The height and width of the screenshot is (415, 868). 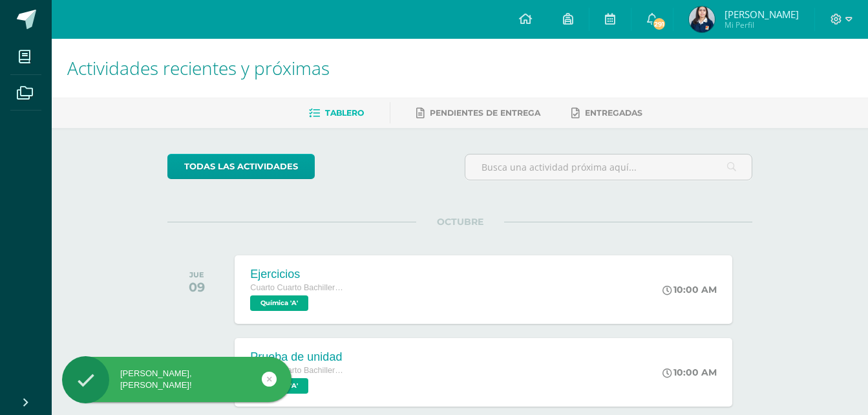 I want to click on input: Busca una actividad próxima aquí..., so click(x=608, y=166).